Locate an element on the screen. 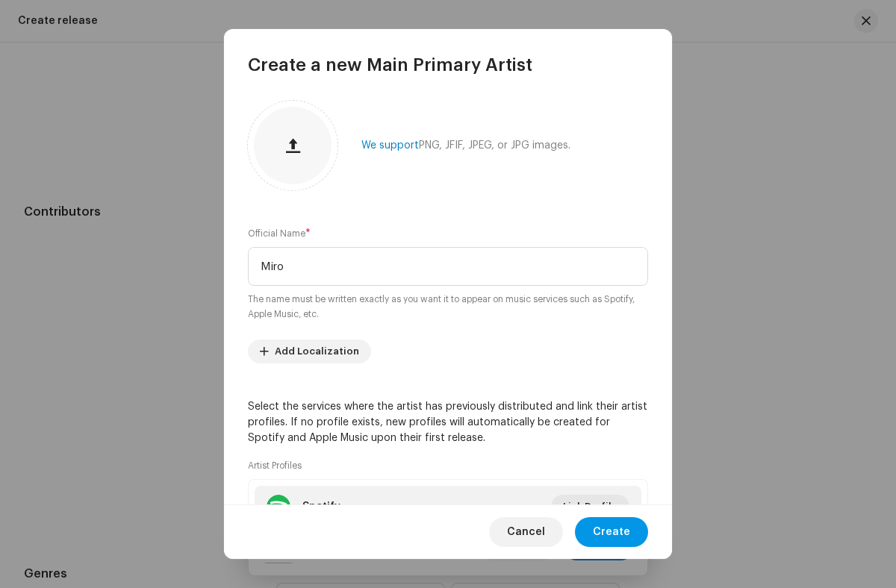  small: Artist Profiles is located at coordinates (275, 466).